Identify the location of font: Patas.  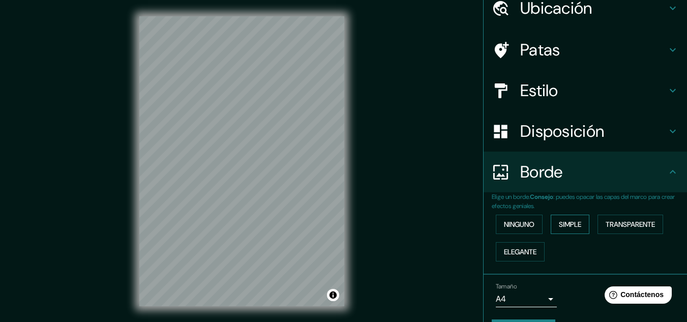
(540, 50).